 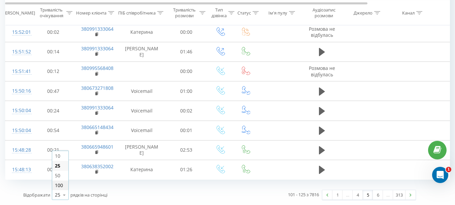 I want to click on div: 15:48:28, so click(x=19, y=150).